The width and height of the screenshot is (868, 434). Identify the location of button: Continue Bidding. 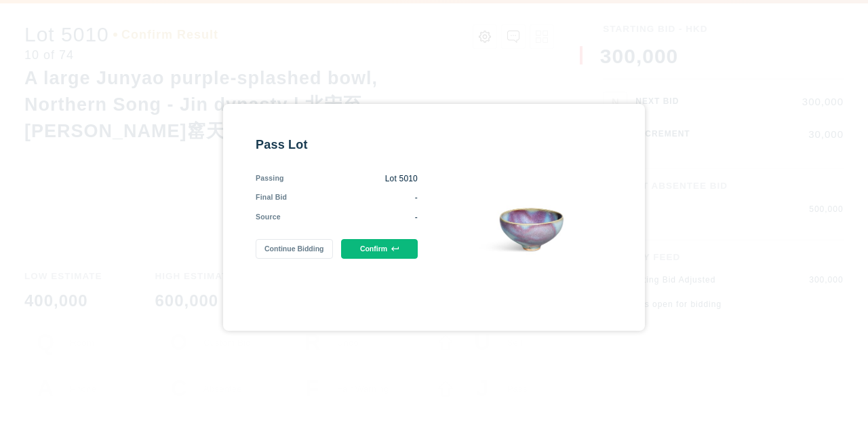
(293, 249).